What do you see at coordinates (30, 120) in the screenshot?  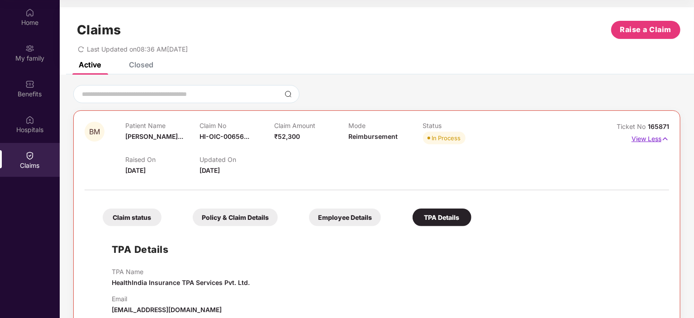 I see `img: svg+xml;base64,PHN2ZyBpZD0iSG9zcGl0YWxzIiB4bWxucz0iaHR0cDovL3d3dy53My5vcmcvMjAwMC9zdmciIHdpZHRoPS...` at bounding box center [30, 120].